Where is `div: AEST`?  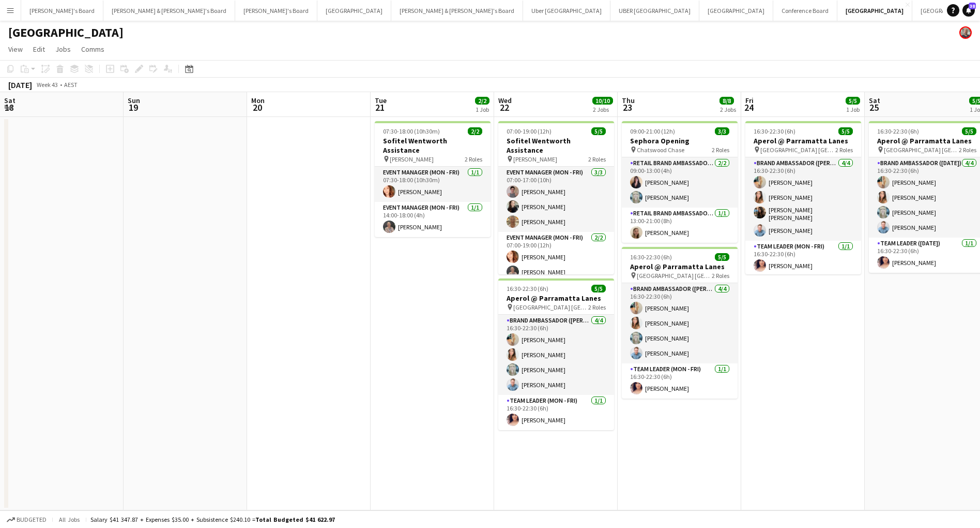 div: AEST is located at coordinates (71, 85).